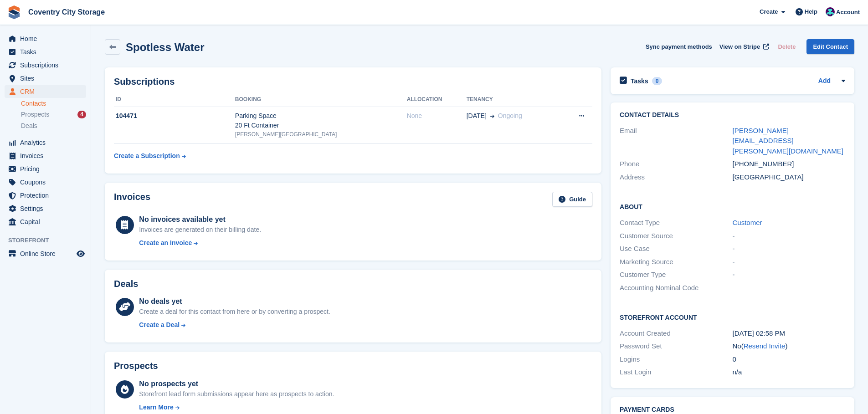 Image resolution: width=868 pixels, height=414 pixels. Describe the element at coordinates (53, 126) in the screenshot. I see `a: Deals` at that location.